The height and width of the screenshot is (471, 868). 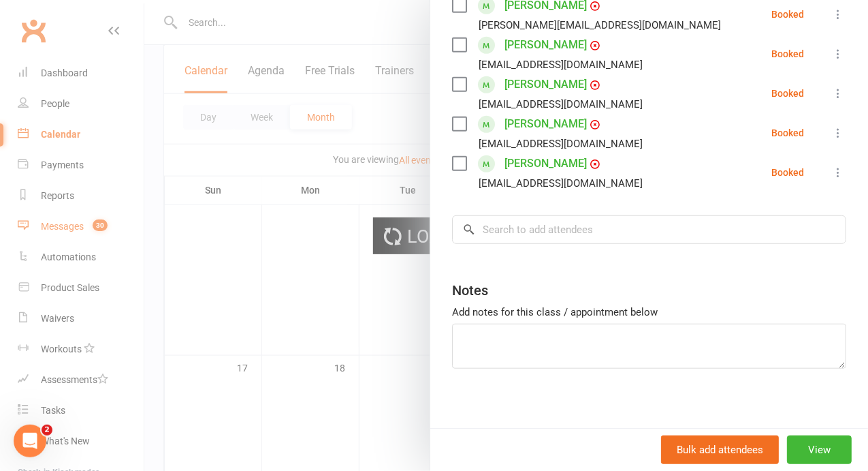 What do you see at coordinates (818, 450) in the screenshot?
I see `button: View` at bounding box center [818, 450].